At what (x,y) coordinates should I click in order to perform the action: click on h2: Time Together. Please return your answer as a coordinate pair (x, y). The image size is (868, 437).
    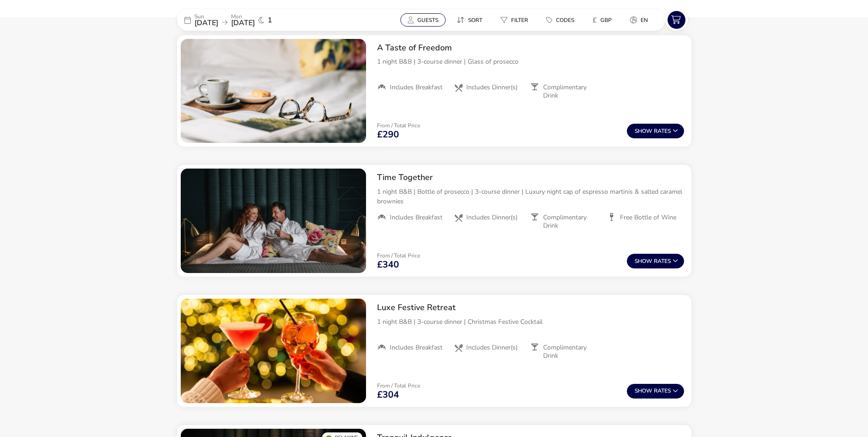
    Looking at the image, I should click on (531, 177).